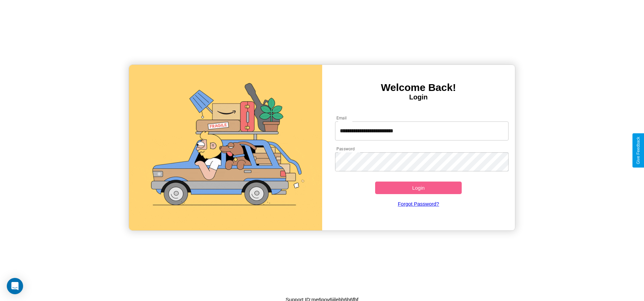  Describe the element at coordinates (15, 286) in the screenshot. I see `div: Open Intercom Messenger` at that location.